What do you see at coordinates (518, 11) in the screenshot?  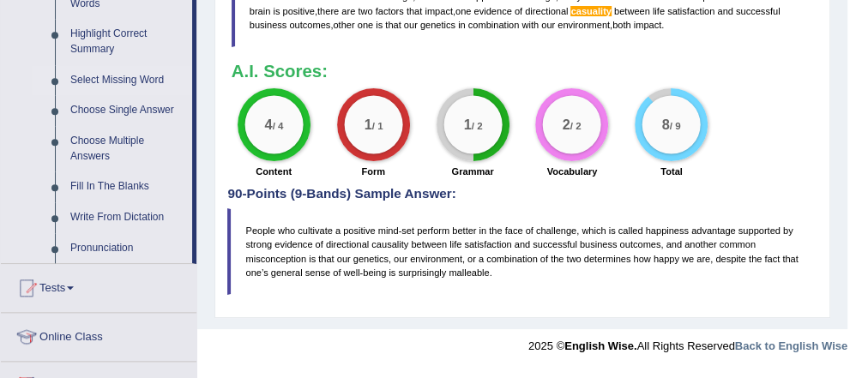 I see `span: of` at bounding box center [518, 11].